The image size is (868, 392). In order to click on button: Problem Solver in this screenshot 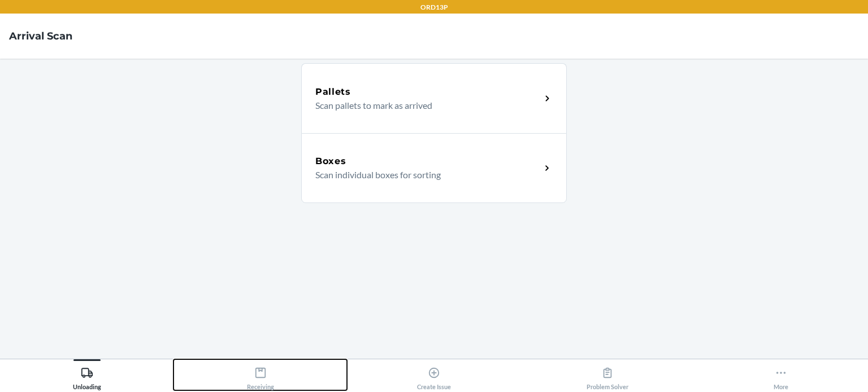, I will do `click(607, 375)`.